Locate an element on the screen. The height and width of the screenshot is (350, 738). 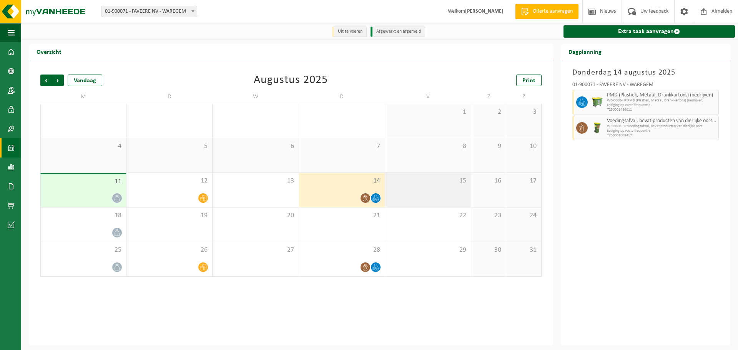
span: 10 is located at coordinates (524, 147).